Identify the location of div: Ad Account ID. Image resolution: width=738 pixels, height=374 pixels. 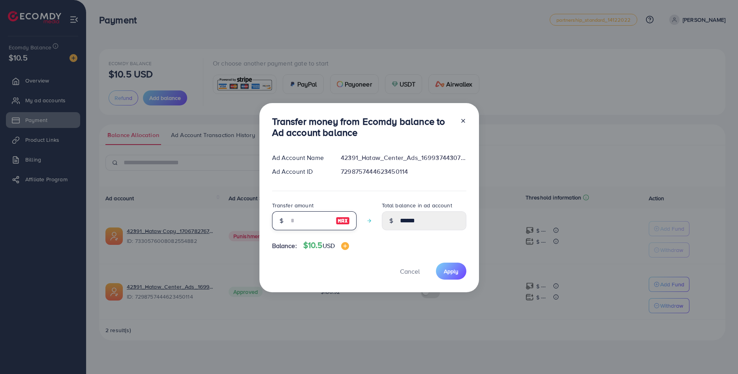
(300, 171).